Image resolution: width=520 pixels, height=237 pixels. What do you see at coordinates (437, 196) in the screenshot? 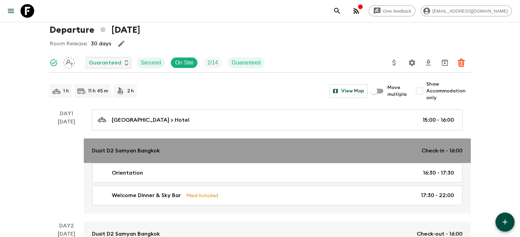
I see `p: 17:30 - 22:00` at bounding box center [437, 196].